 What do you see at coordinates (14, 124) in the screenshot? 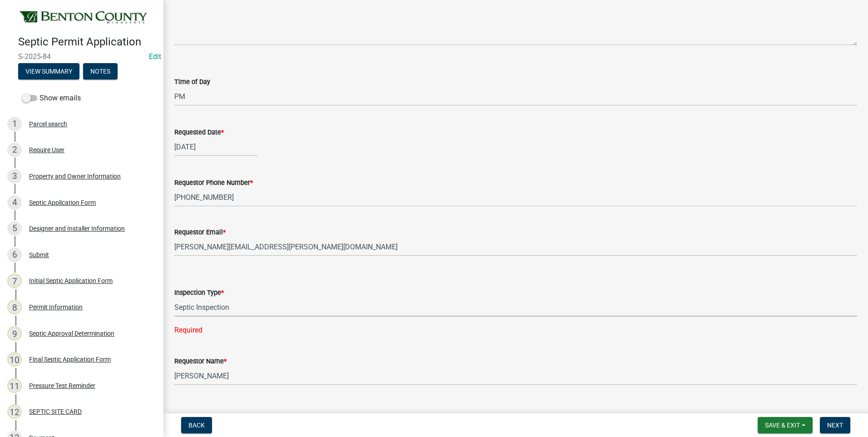
I see `div: 1` at bounding box center [14, 124].